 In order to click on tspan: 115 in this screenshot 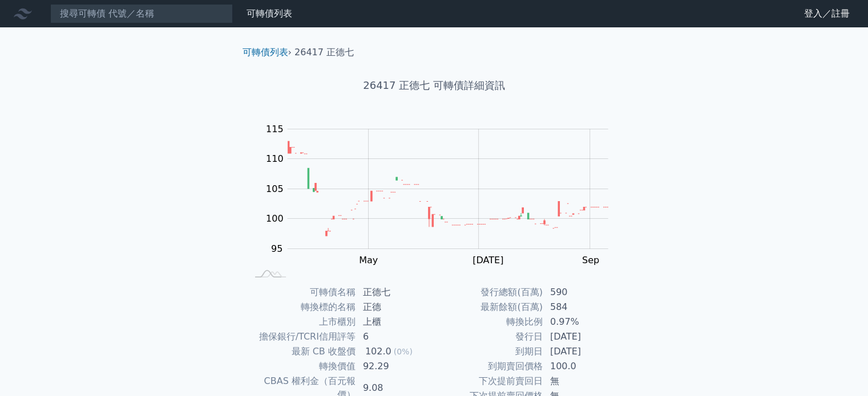, I will do `click(274, 129)`.